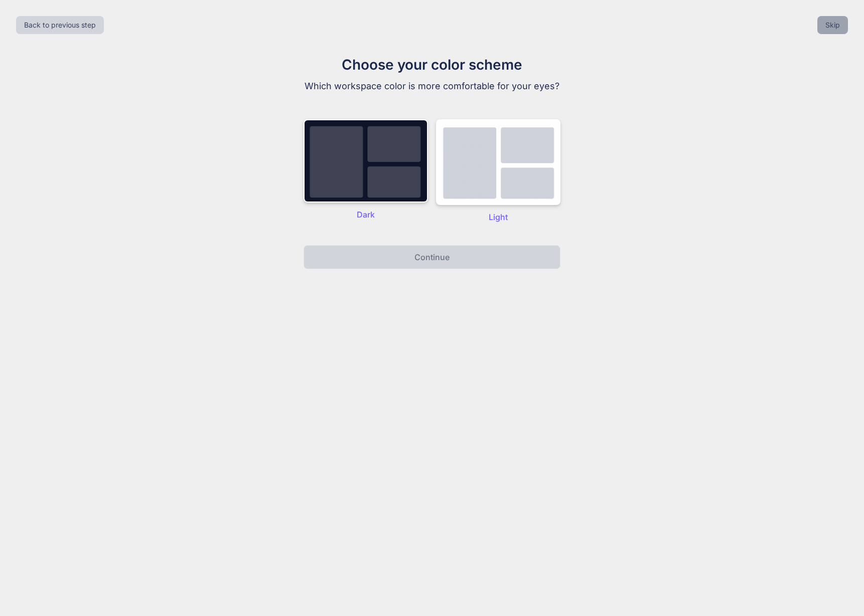 The image size is (864, 616). Describe the element at coordinates (432, 86) in the screenshot. I see `p: Which workspace color is more comfortable for your eyes?` at that location.